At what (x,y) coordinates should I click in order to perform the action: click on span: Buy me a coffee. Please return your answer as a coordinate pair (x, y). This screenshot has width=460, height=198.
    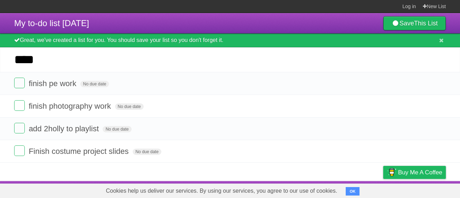
    Looking at the image, I should click on (420, 173).